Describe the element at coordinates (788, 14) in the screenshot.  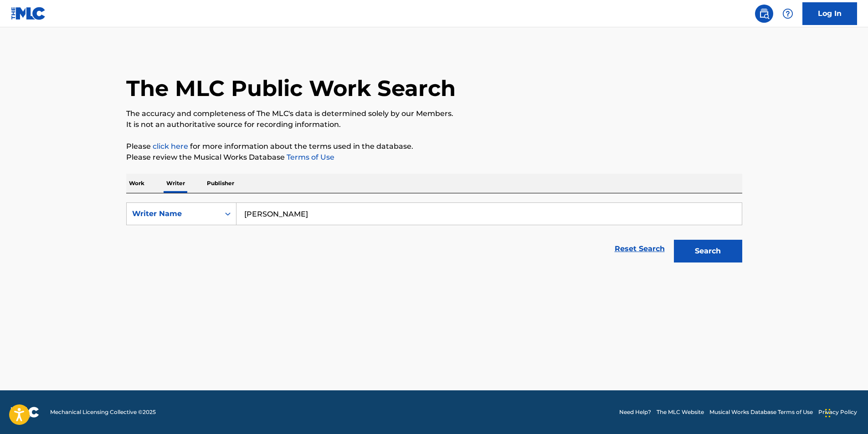
I see `img: help` at that location.